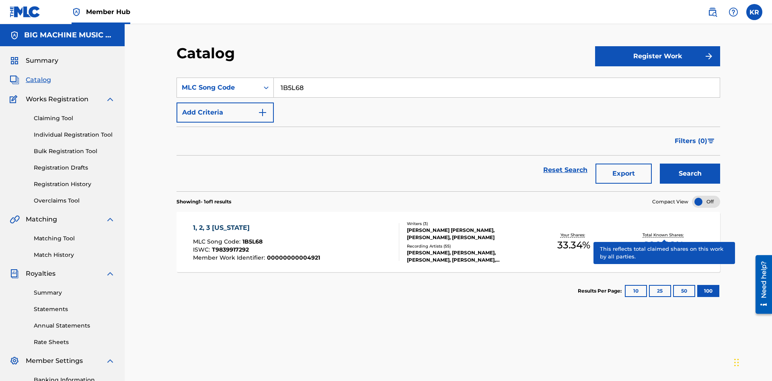  Describe the element at coordinates (218, 242) in the screenshot. I see `span: MLC Song Code :` at that location.